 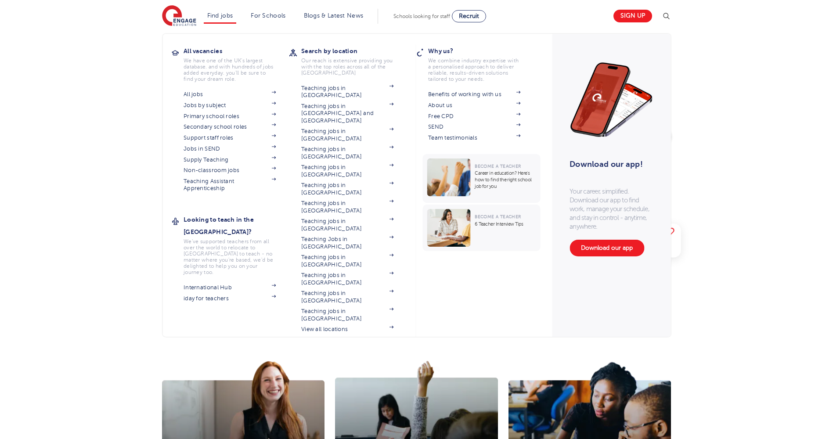 What do you see at coordinates (481, 63) in the screenshot?
I see `a: Why us?We combine industry expertise with a personalised approach to deliver reliable, results-dr...` at bounding box center [481, 63].